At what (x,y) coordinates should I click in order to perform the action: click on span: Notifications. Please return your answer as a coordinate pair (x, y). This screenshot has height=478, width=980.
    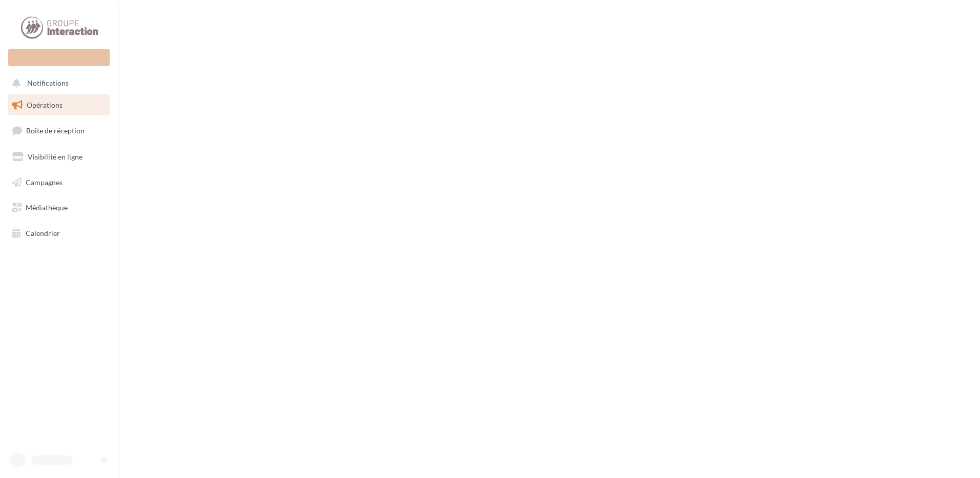
    Looking at the image, I should click on (48, 83).